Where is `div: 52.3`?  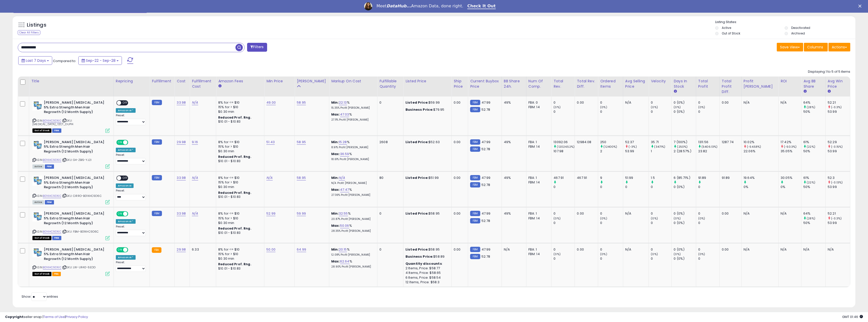
div: 52.3 is located at coordinates (839, 178).